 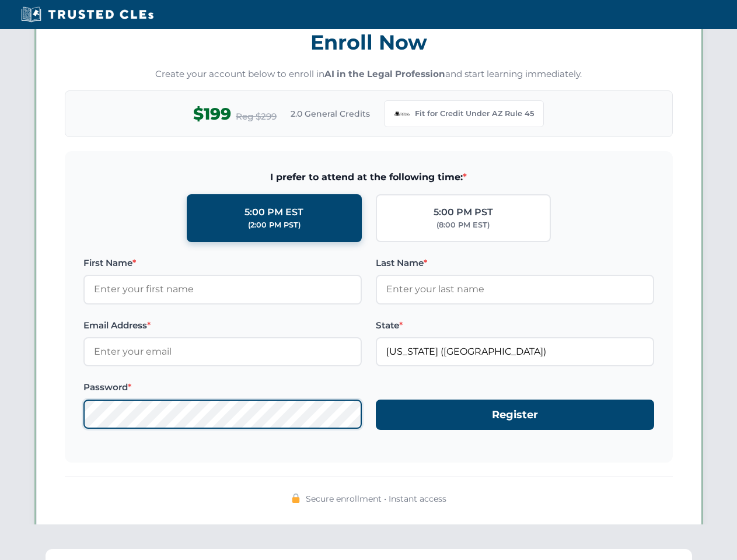 I want to click on input: Enter your last name, so click(x=514, y=289).